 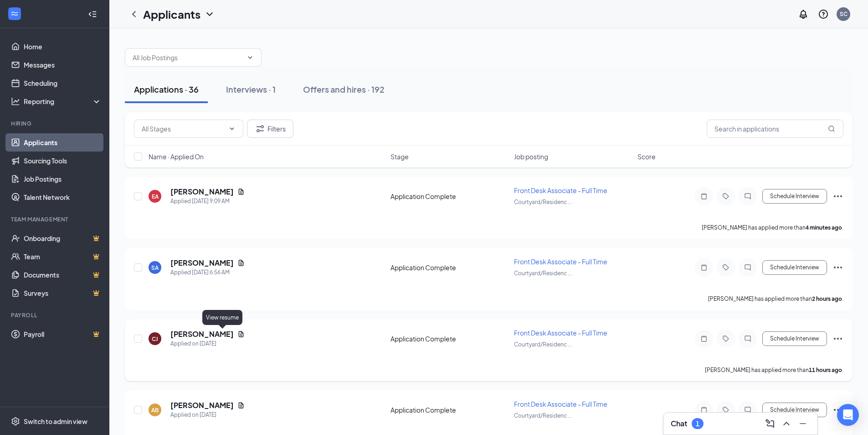 I want to click on a: DocumentsCrown, so click(x=63, y=274).